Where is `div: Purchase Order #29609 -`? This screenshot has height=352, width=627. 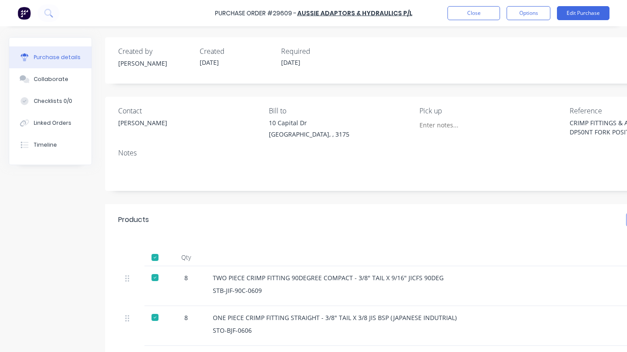
div: Purchase Order #29609 - is located at coordinates (256, 13).